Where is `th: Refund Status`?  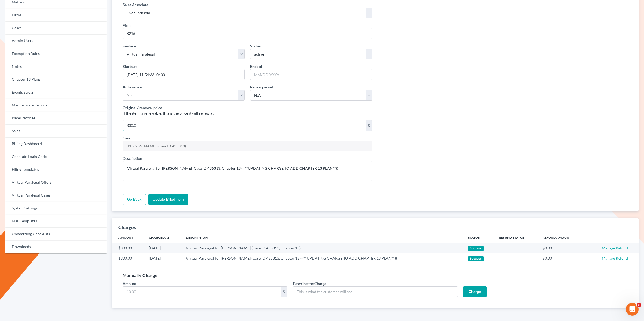
th: Refund Status is located at coordinates (516, 238).